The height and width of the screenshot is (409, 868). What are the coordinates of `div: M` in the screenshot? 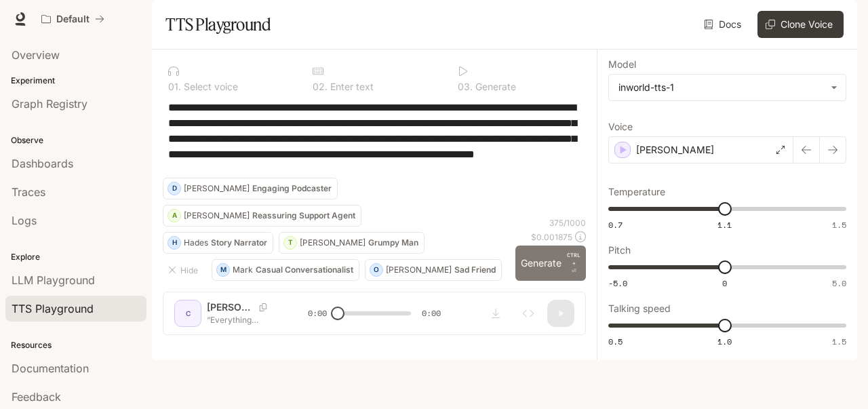 It's located at (223, 270).